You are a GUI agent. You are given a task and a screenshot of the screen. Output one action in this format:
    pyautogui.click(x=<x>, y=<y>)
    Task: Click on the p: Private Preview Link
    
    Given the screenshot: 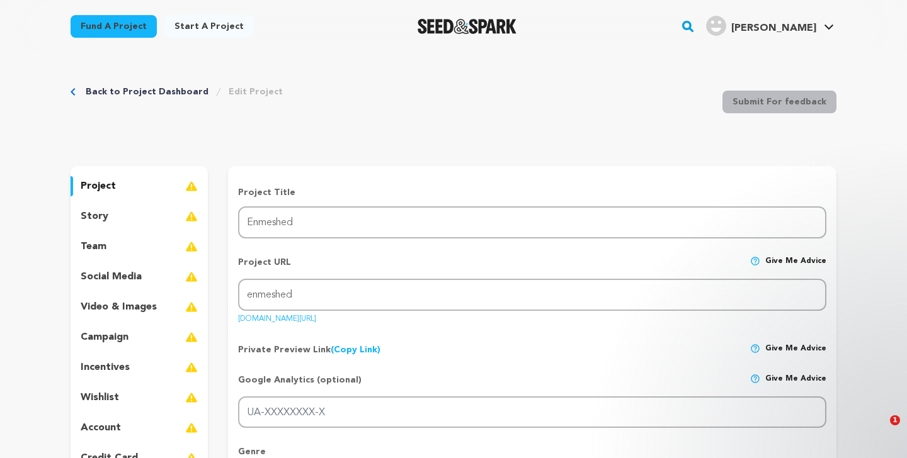 What is the action you would take?
    pyautogui.click(x=309, y=350)
    